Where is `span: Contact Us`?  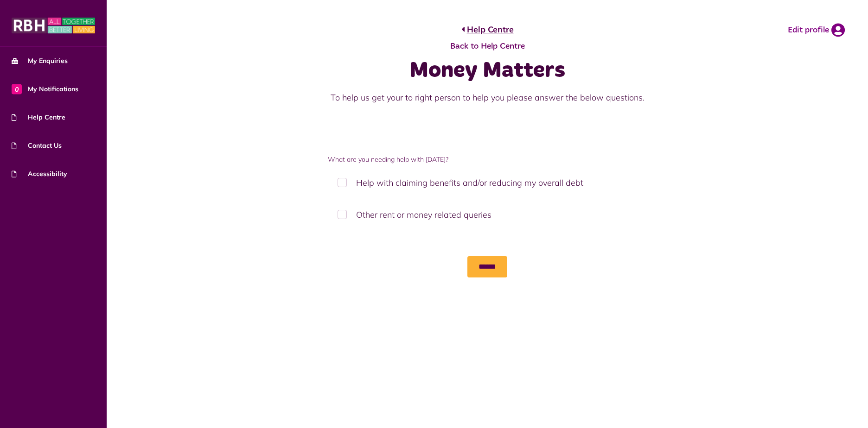 span: Contact Us is located at coordinates (36, 146).